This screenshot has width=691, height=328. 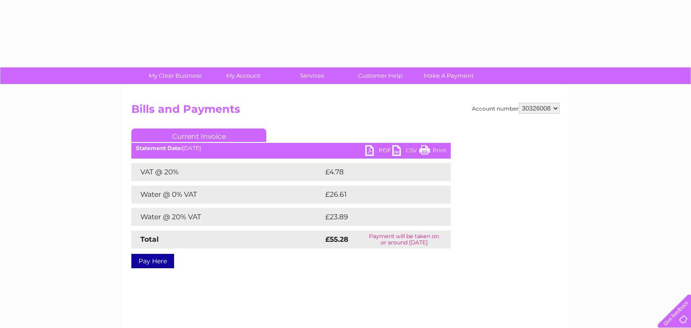 What do you see at coordinates (449, 76) in the screenshot?
I see `a: Make A Payment` at bounding box center [449, 76].